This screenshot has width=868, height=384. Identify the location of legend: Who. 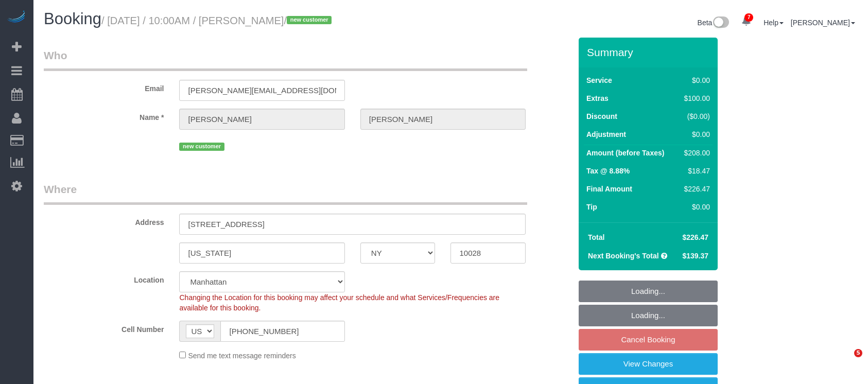
(285, 59).